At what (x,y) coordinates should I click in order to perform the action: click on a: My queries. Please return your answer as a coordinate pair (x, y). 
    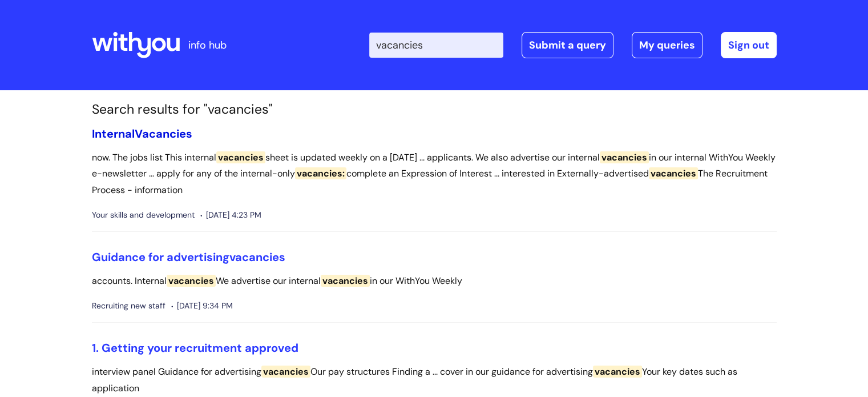
    Looking at the image, I should click on (667, 45).